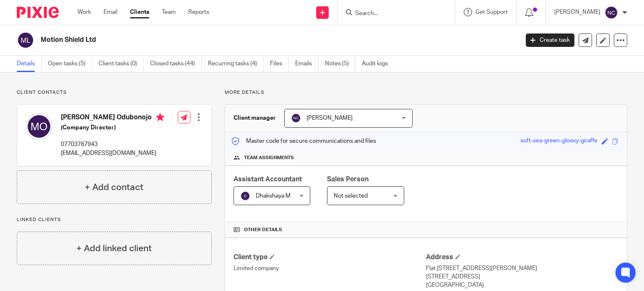 This screenshot has height=291, width=644. What do you see at coordinates (330, 257) in the screenshot?
I see `h4: Client type` at bounding box center [330, 257].